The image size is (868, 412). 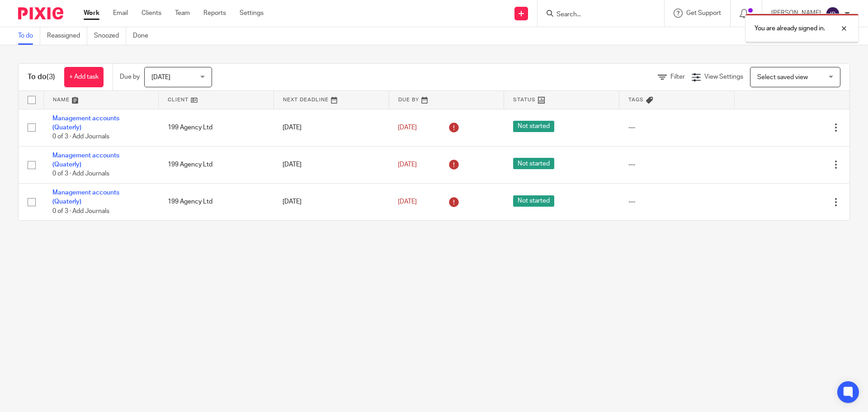 I want to click on h1: To do, so click(x=41, y=77).